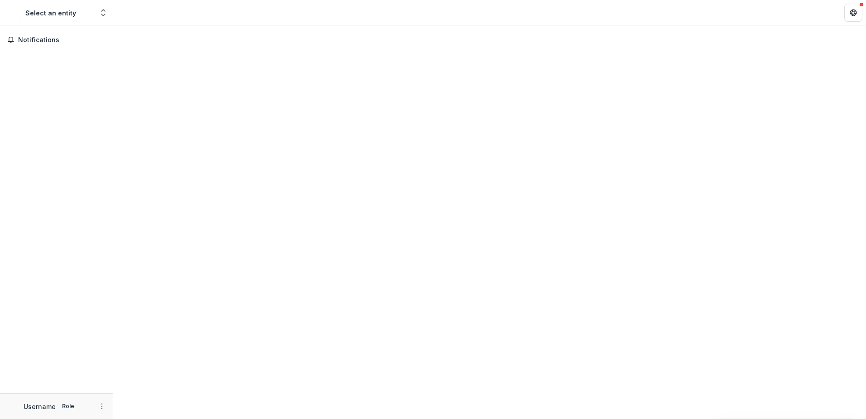  Describe the element at coordinates (56, 40) in the screenshot. I see `button: Notifications` at that location.